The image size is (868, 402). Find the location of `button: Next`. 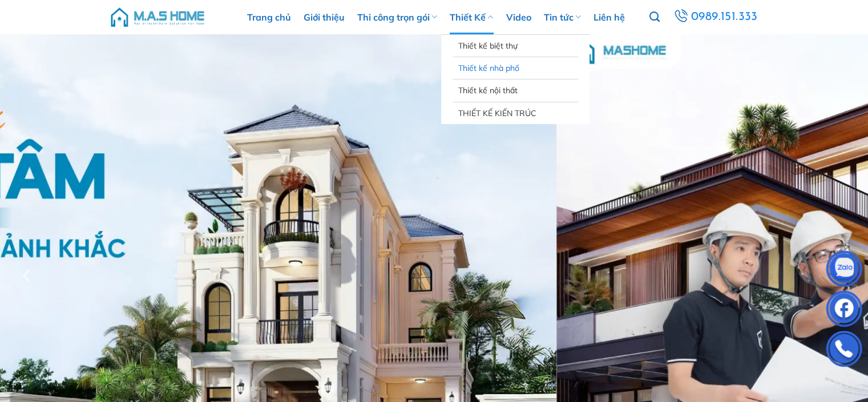

button: Next is located at coordinates (841, 276).